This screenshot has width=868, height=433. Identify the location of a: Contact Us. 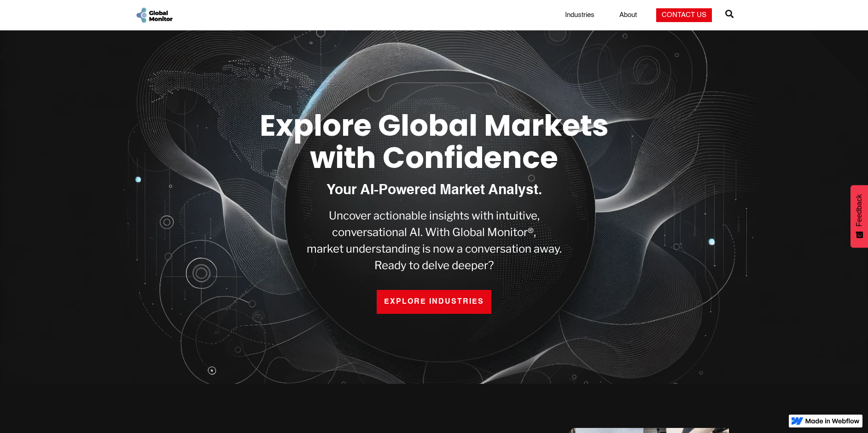
(684, 15).